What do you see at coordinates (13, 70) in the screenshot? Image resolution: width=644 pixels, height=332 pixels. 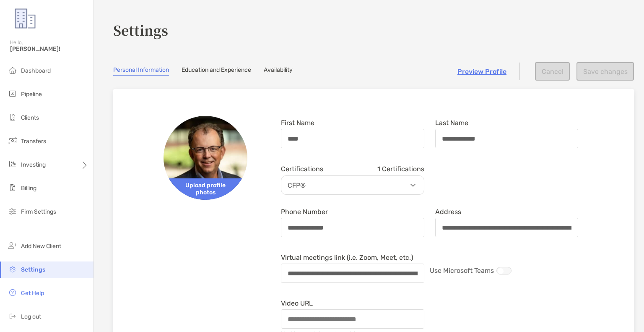 I see `img: dashboard icon` at bounding box center [13, 70].